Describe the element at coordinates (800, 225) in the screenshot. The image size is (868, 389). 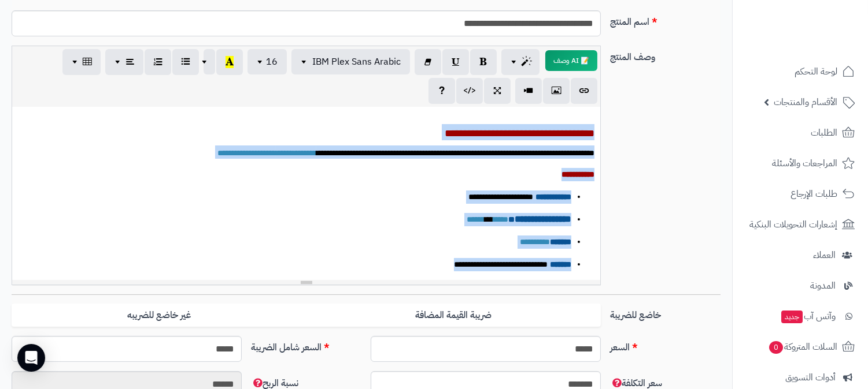
I see `a: إشعارات التحويلات البنكية` at that location.